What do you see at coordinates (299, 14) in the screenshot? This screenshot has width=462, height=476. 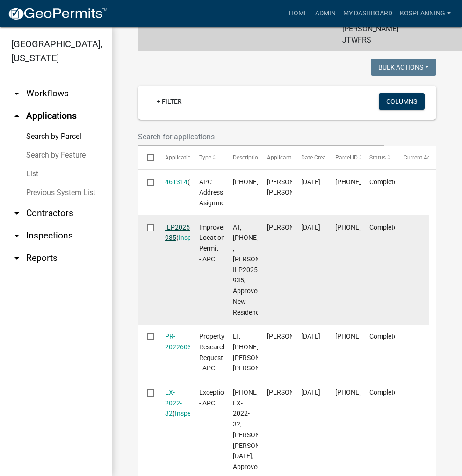 I see `a: Home` at bounding box center [299, 14].